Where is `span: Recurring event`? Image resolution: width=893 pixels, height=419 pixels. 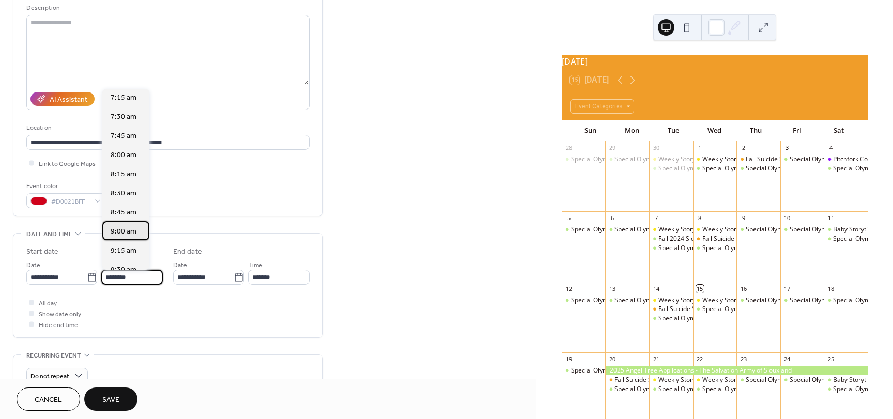 span: Recurring event is located at coordinates (54, 355).